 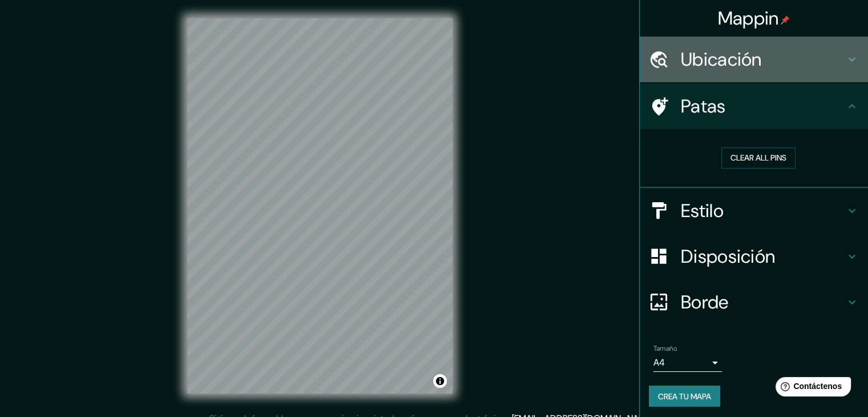 I want to click on font: Patas, so click(x=703, y=106).